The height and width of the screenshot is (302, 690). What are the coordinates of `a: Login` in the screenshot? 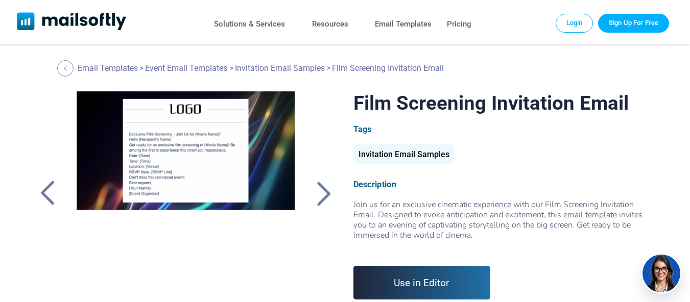 It's located at (574, 23).